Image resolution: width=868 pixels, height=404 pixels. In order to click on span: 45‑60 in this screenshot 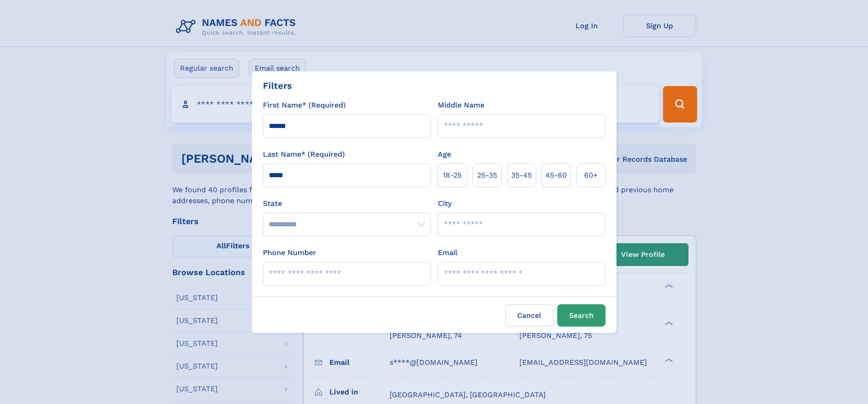, I will do `click(556, 176)`.